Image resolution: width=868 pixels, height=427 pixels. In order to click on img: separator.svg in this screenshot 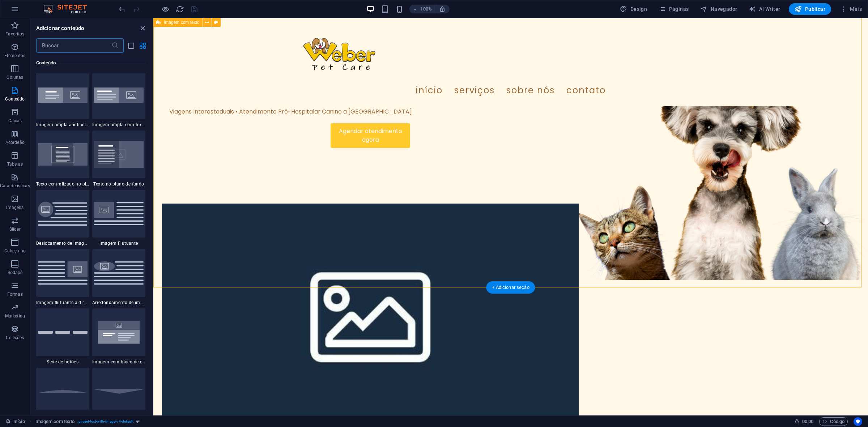, I will do `click(119, 391)`.